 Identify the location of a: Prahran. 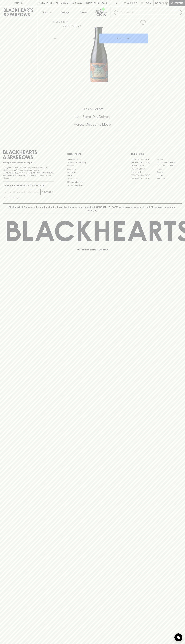
(169, 175).